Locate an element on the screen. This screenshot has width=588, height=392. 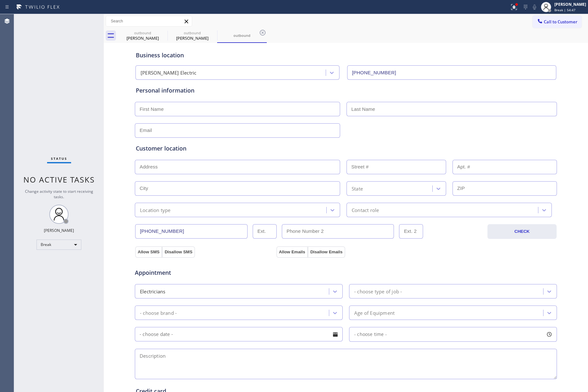
input: Last Name is located at coordinates (451, 109).